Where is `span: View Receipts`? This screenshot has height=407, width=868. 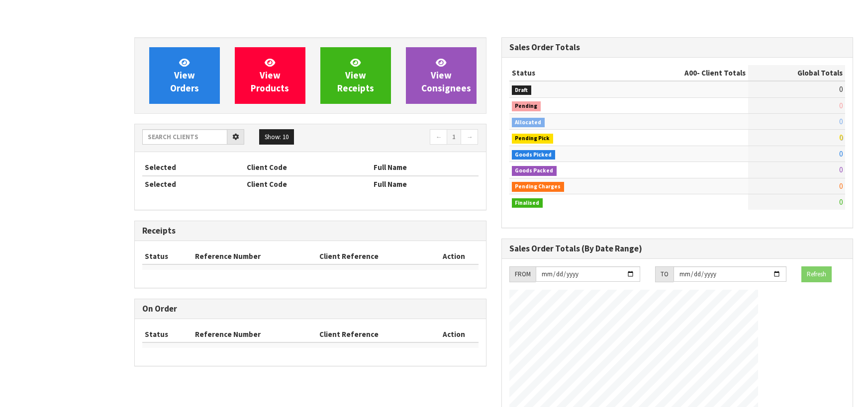
span: View Receipts is located at coordinates (356, 75).